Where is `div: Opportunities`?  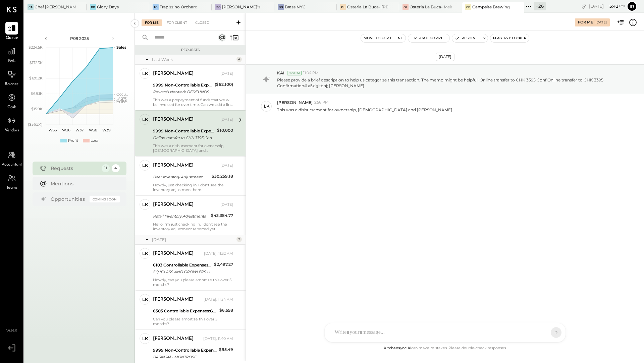 div: Opportunities is located at coordinates (68, 199).